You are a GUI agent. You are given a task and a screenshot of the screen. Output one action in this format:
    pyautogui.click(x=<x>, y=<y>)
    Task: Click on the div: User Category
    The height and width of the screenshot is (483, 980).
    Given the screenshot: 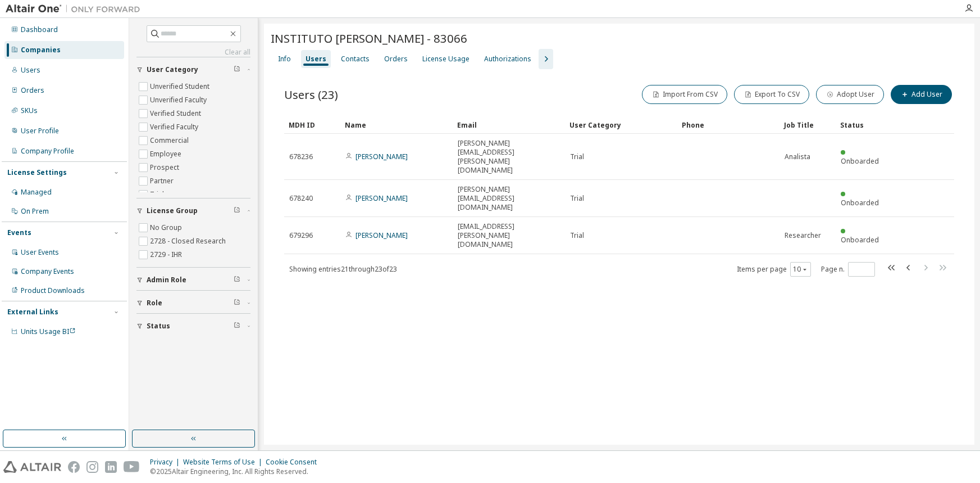 What is the action you would take?
    pyautogui.click(x=621, y=125)
    